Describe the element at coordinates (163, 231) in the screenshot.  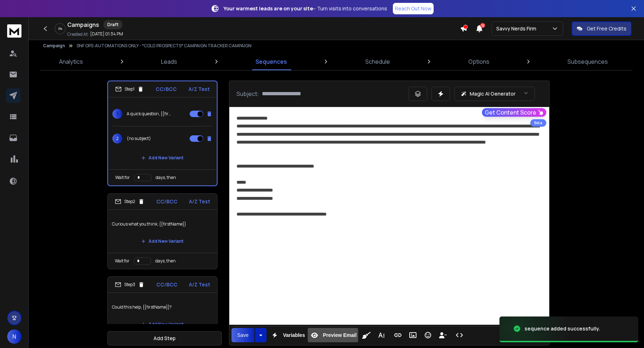
I see `li: Step2CC/BCCA/Z TestCurious what you think, {{firstName}}Add New VariantWait fordays, then` at that location.